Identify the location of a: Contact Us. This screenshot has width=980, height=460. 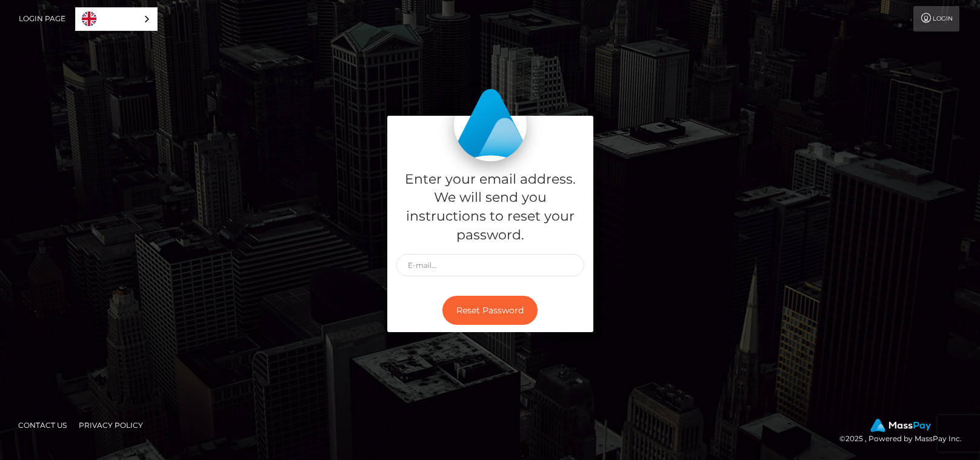
(43, 425).